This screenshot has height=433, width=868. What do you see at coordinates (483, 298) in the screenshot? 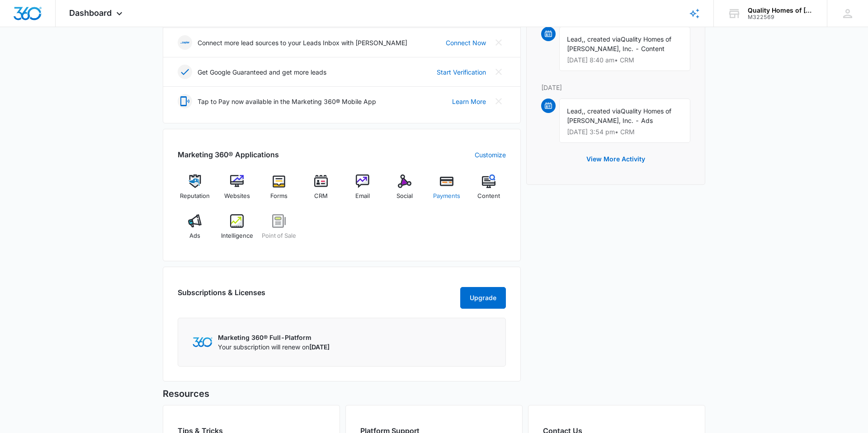
I see `button: Upgrade` at bounding box center [483, 298].